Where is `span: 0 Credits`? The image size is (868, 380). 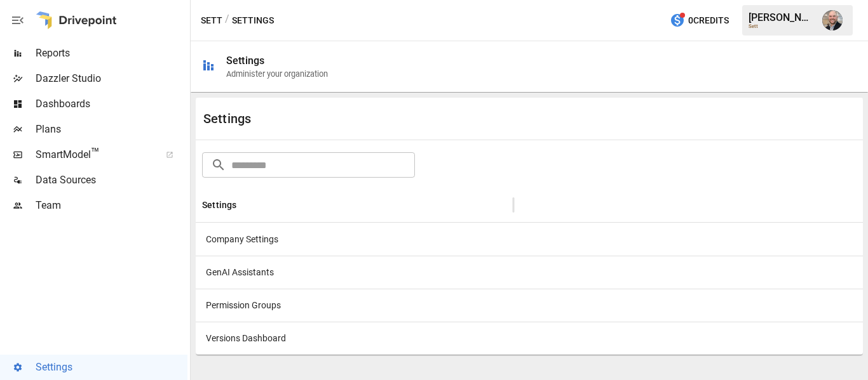 span: 0 Credits is located at coordinates (708, 20).